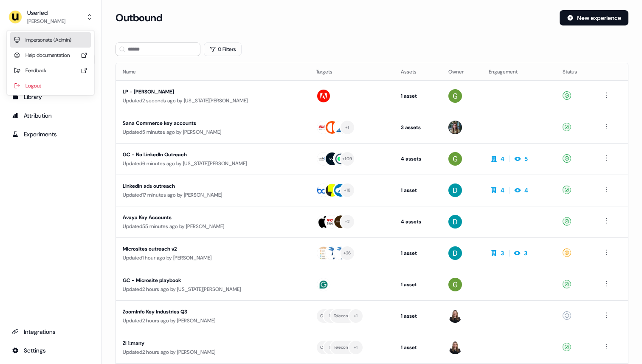 This screenshot has width=642, height=364. What do you see at coordinates (50, 40) in the screenshot?
I see `div: Impersonate (Admin)` at bounding box center [50, 40].